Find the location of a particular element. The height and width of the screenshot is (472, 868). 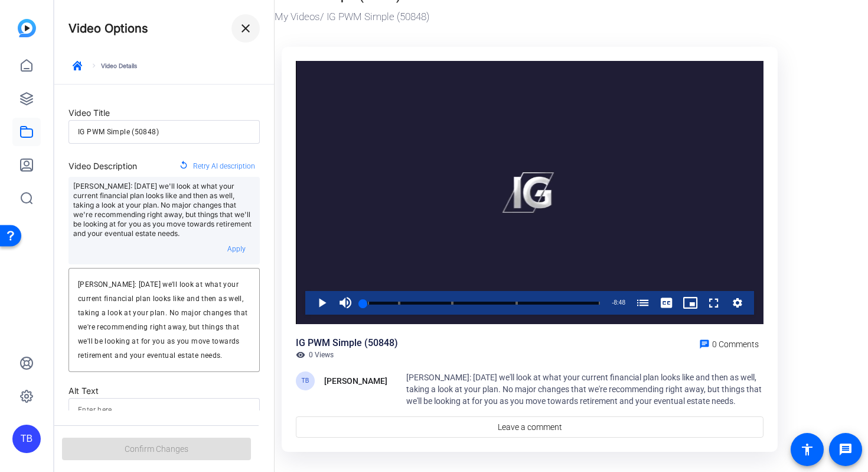

span: 0 Views is located at coordinates (321, 355).